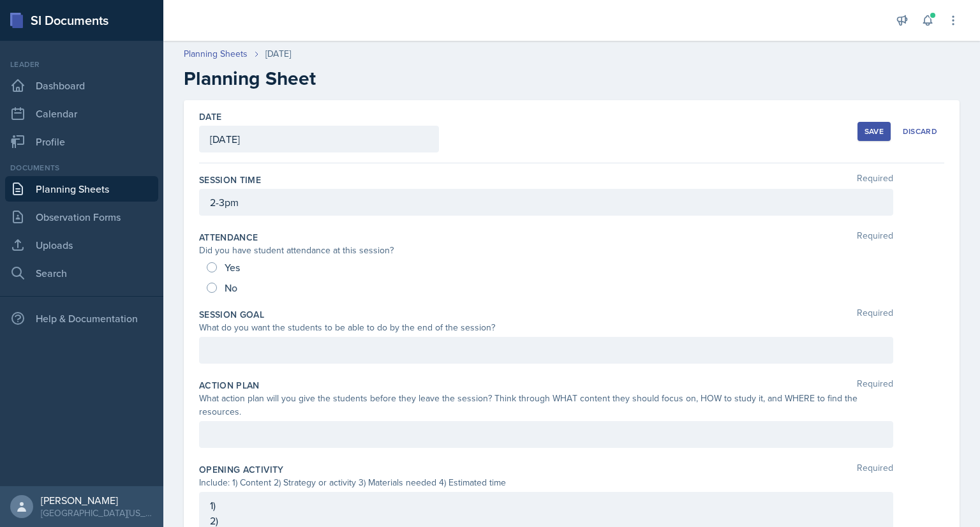  I want to click on div: Documents, so click(82, 168).